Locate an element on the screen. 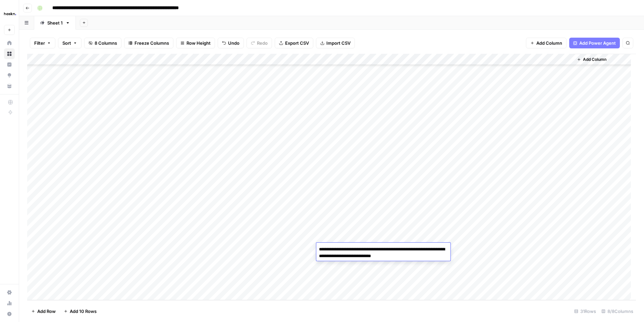  button: Export CSV is located at coordinates (293, 43).